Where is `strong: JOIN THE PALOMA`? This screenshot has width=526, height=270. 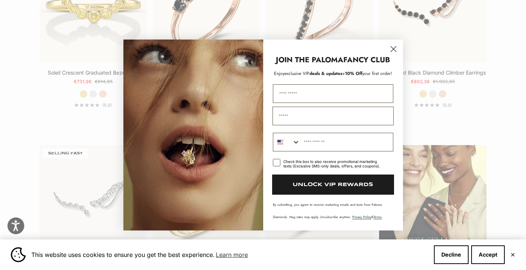 strong: JOIN THE PALOMA is located at coordinates (309, 60).